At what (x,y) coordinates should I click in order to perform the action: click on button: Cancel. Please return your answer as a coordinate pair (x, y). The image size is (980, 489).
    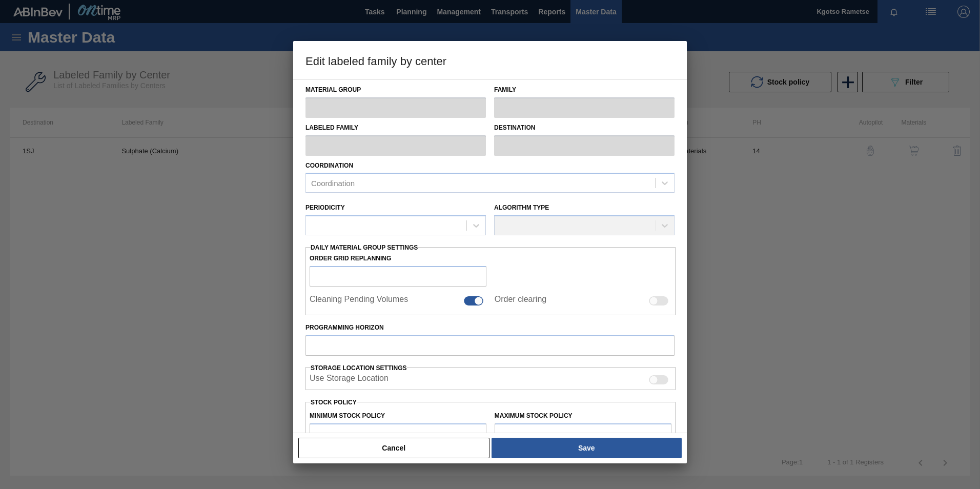
    Looking at the image, I should click on (393, 448).